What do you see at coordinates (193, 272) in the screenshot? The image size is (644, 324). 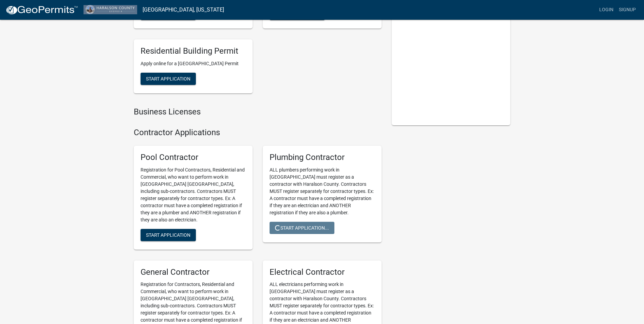 I see `h5: General Contractor` at bounding box center [193, 272].